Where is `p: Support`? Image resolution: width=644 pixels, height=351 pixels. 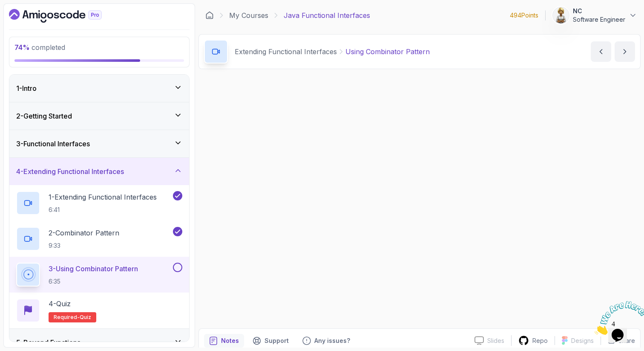 p: Support is located at coordinates (277, 341).